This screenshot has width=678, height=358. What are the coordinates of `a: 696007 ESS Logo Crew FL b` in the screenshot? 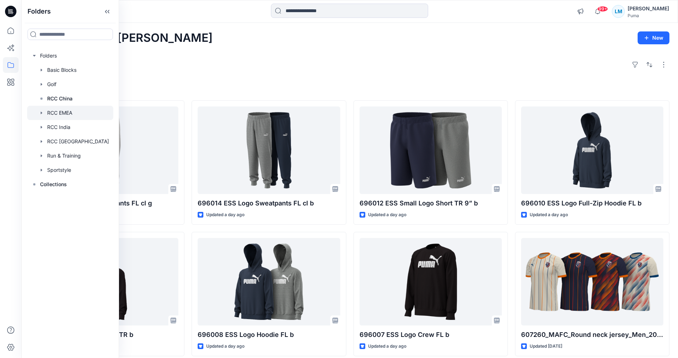 It's located at (431, 282).